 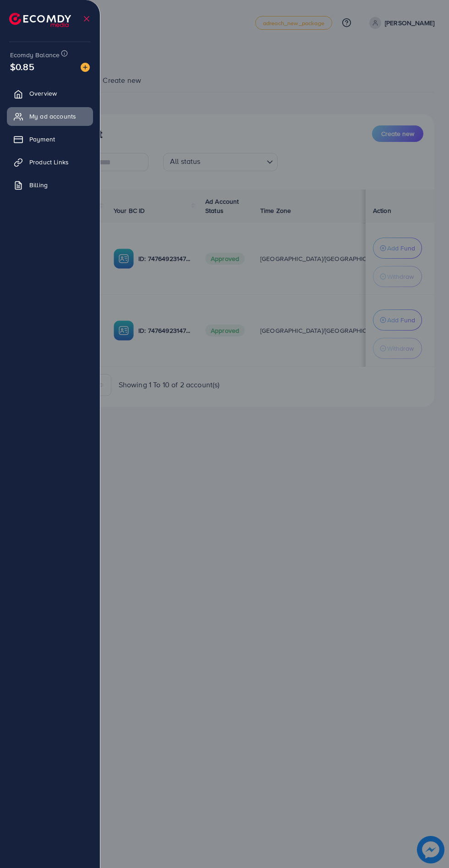 What do you see at coordinates (50, 94) in the screenshot?
I see `a: Overview` at bounding box center [50, 94].